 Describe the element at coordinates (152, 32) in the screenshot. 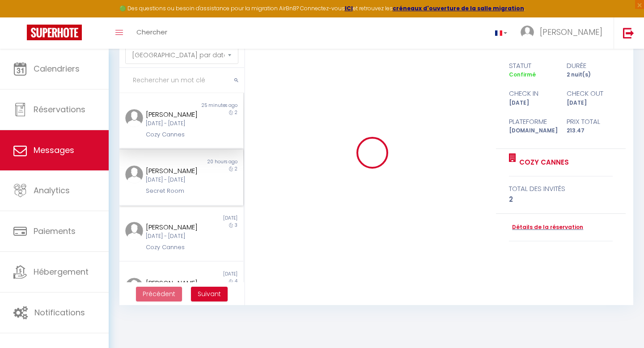

I see `span: Chercher` at that location.